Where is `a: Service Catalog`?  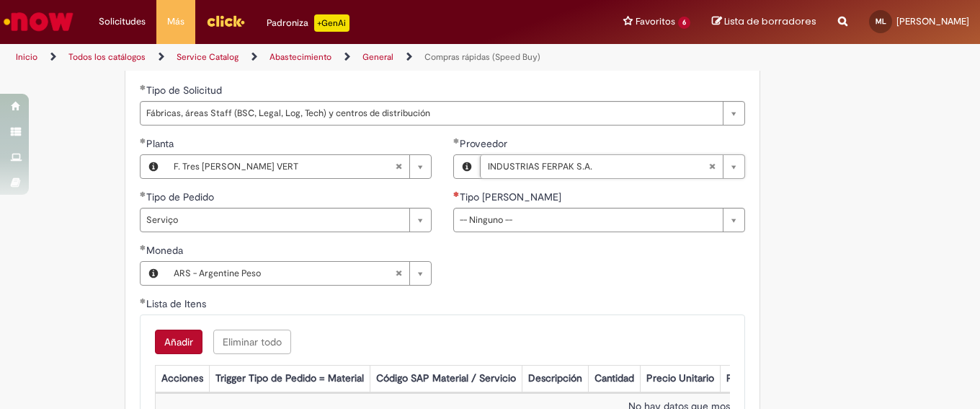
a: Service Catalog is located at coordinates (207, 57).